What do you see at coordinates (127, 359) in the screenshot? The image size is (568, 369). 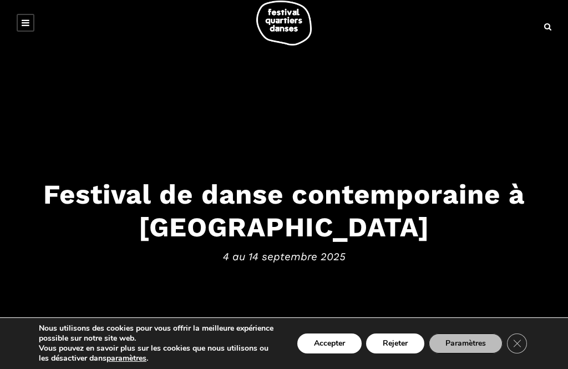 I see `button: paramètres` at bounding box center [127, 359].